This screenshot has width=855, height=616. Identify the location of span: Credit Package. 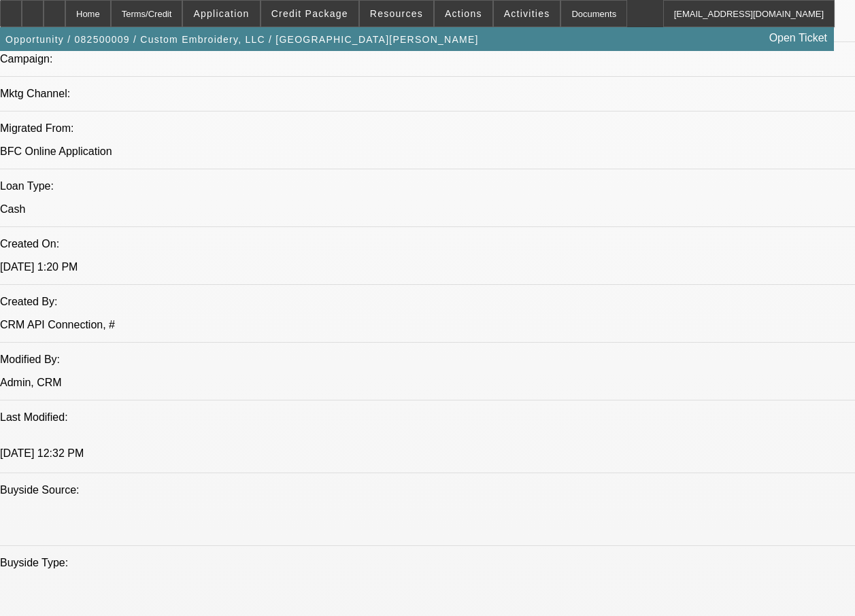
(310, 13).